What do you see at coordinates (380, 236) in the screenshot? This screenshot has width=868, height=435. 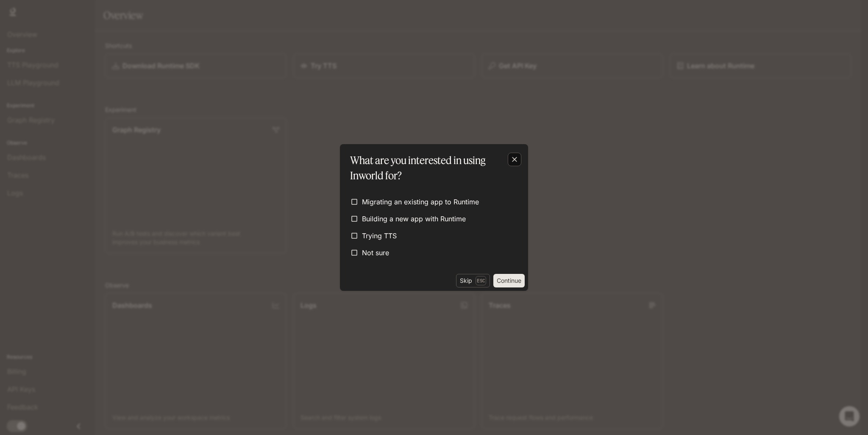 I see `span: Trying TTS` at bounding box center [380, 236].